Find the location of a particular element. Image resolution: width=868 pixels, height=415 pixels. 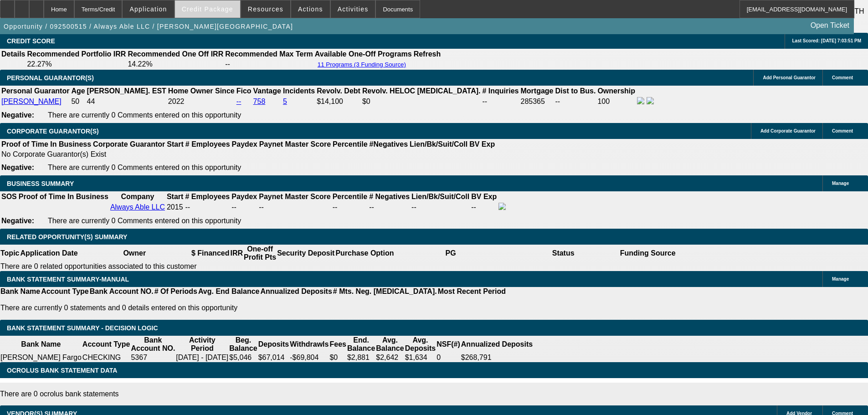

p: There are currently 0 statements and 0 details entered on this opportunity is located at coordinates (253, 308).